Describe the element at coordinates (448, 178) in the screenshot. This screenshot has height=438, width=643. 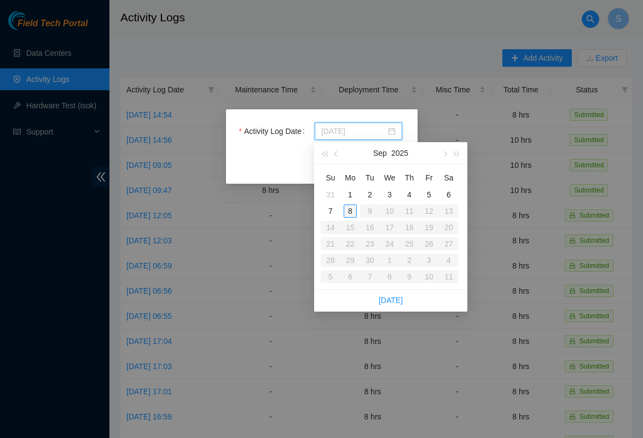
I see `th: Sa` at that location.